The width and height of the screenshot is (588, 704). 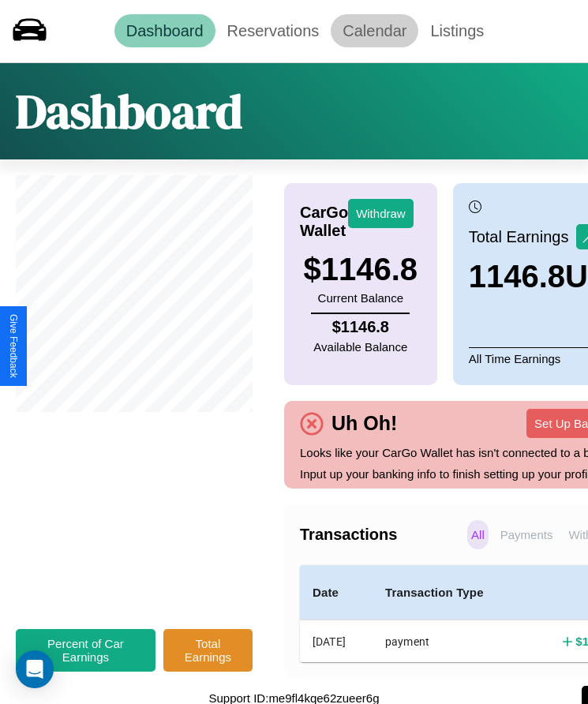 What do you see at coordinates (336, 593) in the screenshot?
I see `h4: Date` at bounding box center [336, 593].